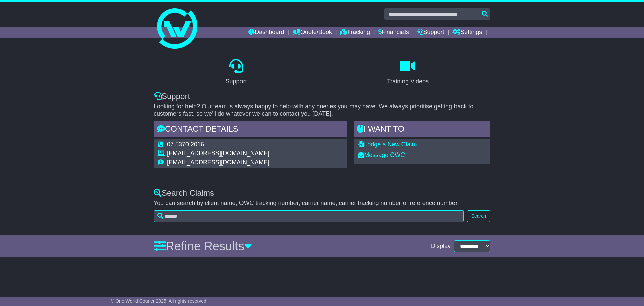 The height and width of the screenshot is (306, 644). What do you see at coordinates (408, 81) in the screenshot?
I see `div: Training Videos` at bounding box center [408, 81].